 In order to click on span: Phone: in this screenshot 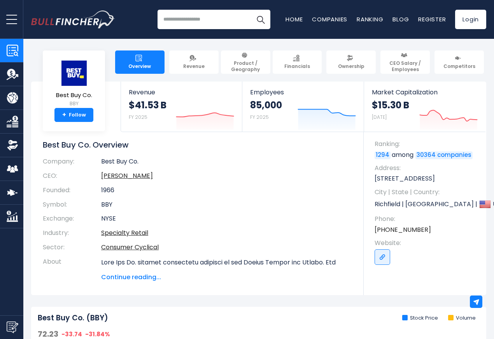, I will do `click(426, 219)`.